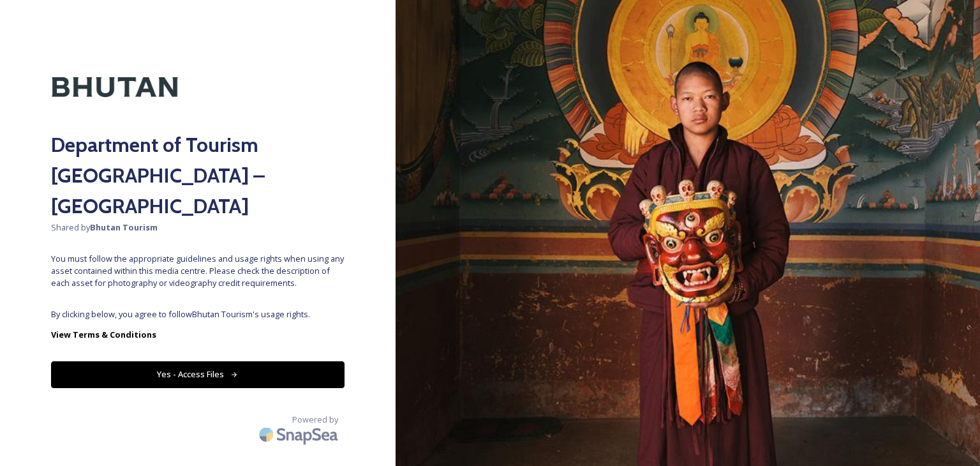 The width and height of the screenshot is (980, 466). Describe the element at coordinates (198, 227) in the screenshot. I see `span: Shared by` at that location.